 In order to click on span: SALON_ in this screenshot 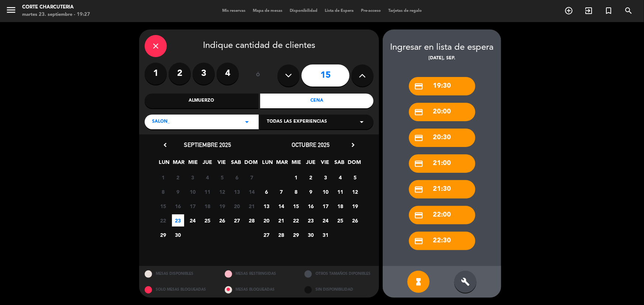, I will do `click(161, 122)`.